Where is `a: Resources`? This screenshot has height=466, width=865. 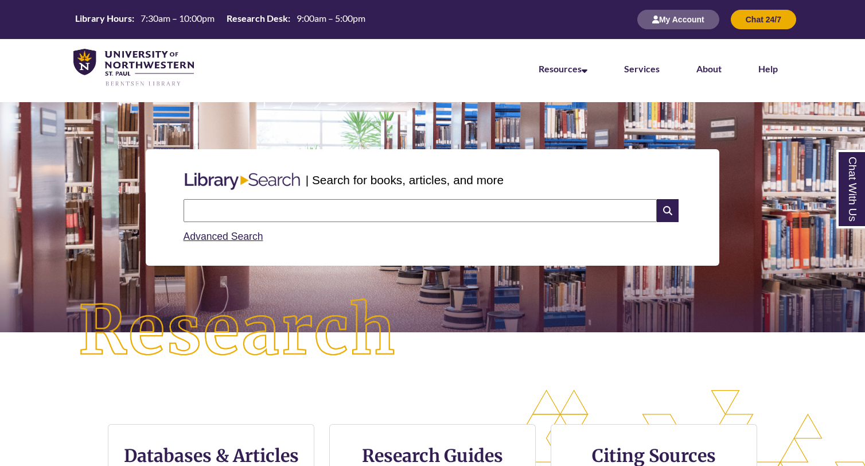 a: Resources is located at coordinates (562, 68).